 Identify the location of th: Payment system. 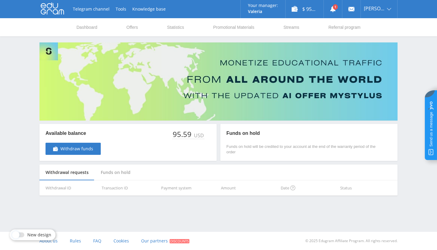
(188, 188).